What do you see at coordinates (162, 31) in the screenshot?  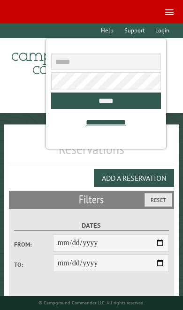 I see `a: Login` at bounding box center [162, 31].